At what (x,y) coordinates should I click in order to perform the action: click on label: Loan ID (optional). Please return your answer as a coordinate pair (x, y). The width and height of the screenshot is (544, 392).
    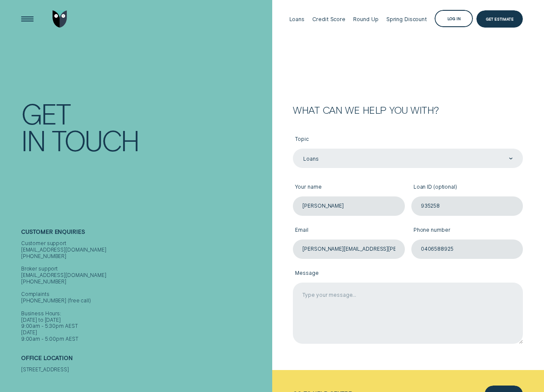
    Looking at the image, I should click on (467, 187).